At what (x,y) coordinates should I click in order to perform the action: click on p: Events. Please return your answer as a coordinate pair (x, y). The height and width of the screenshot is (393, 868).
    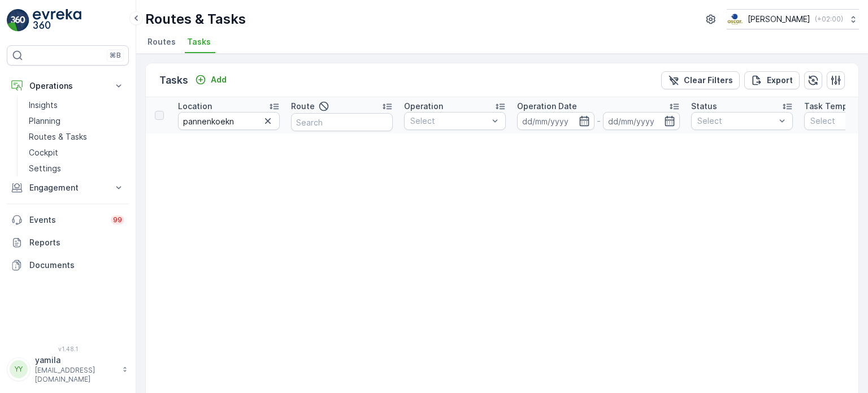
    Looking at the image, I should click on (67, 220).